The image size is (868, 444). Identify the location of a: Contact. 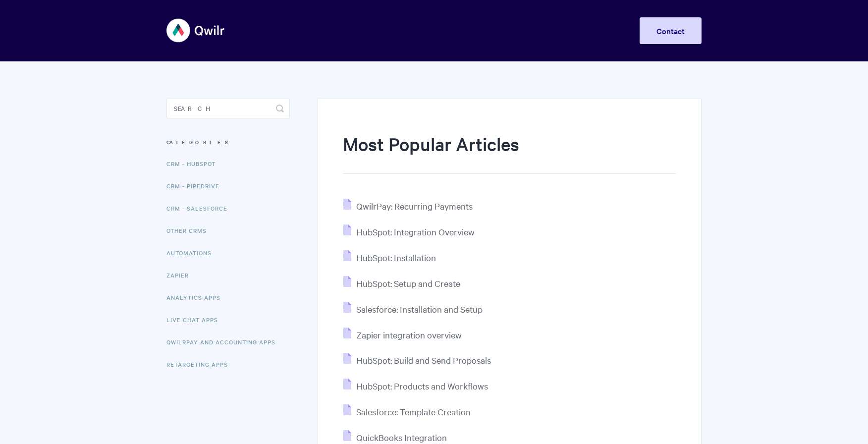
(670, 31).